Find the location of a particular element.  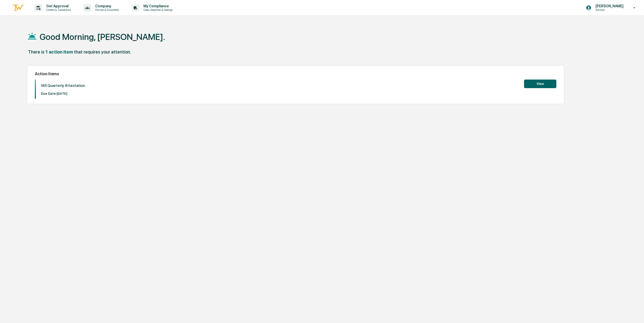

a: View is located at coordinates (540, 84).